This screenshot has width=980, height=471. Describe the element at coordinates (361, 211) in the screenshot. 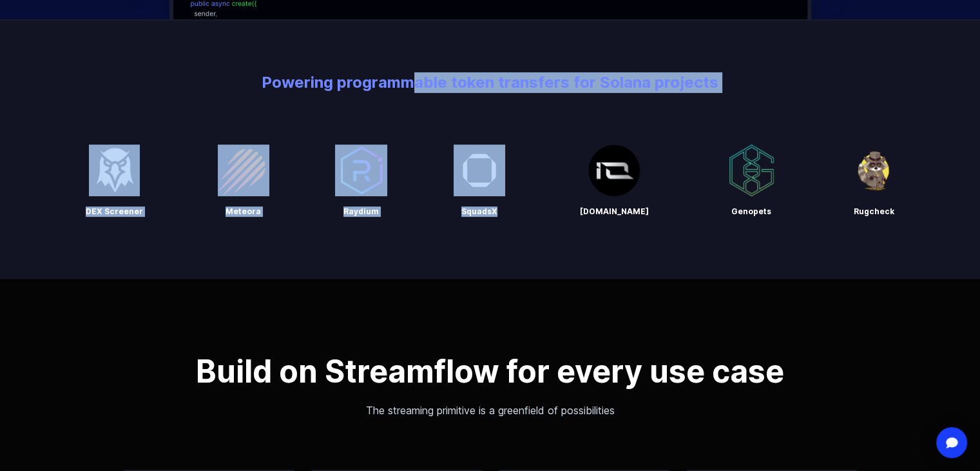

I see `h3: Raydium` at that location.